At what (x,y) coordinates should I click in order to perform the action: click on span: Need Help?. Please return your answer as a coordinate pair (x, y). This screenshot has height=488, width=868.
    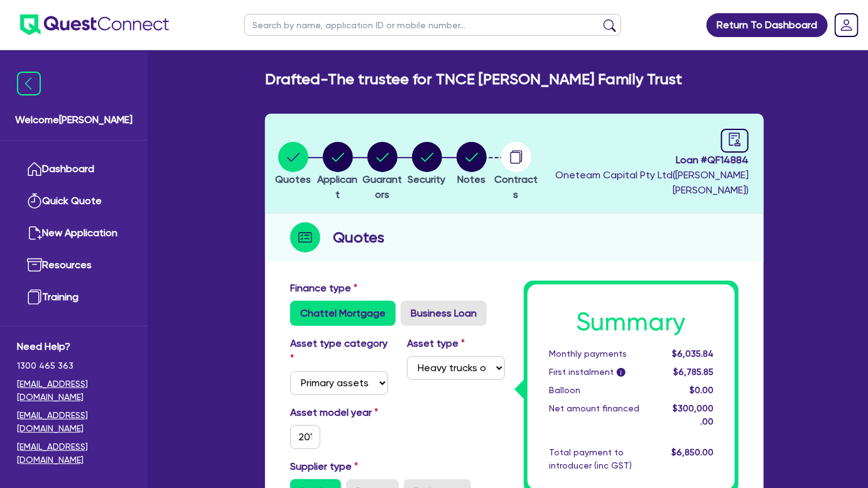
    Looking at the image, I should click on (74, 346).